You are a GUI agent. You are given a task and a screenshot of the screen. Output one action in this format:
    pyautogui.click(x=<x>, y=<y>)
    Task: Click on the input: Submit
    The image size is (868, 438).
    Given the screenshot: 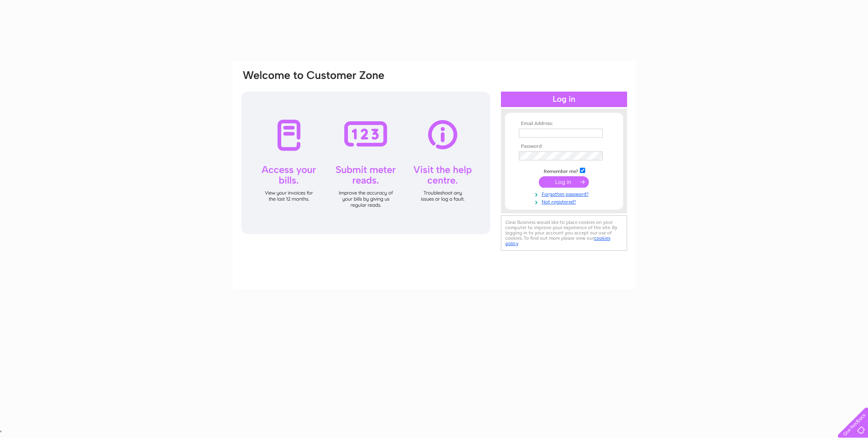 What is the action you would take?
    pyautogui.click(x=563, y=182)
    